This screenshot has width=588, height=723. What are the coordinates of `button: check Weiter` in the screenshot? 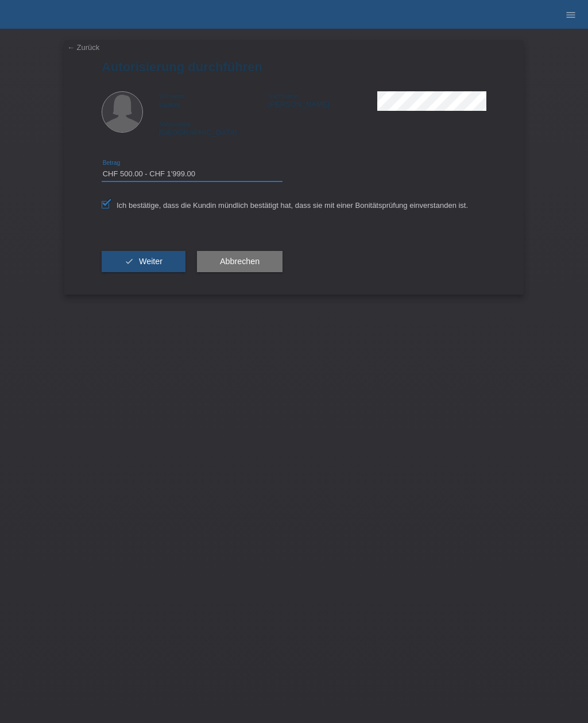 It's located at (143, 262).